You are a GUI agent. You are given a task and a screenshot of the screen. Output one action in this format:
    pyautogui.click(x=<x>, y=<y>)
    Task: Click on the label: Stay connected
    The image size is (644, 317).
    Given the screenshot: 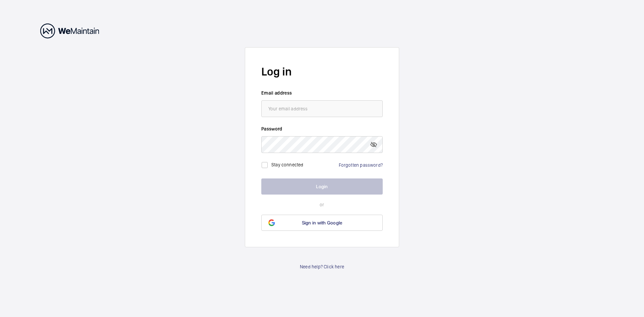 What is the action you would take?
    pyautogui.click(x=287, y=165)
    